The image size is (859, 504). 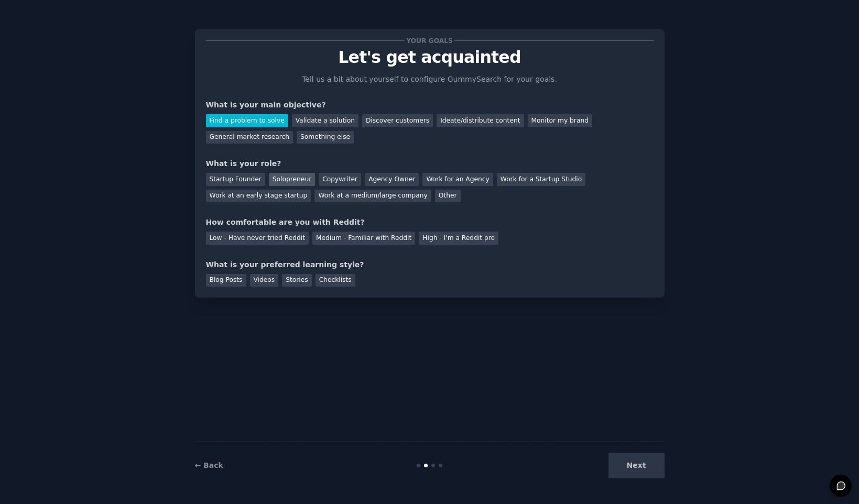 What do you see at coordinates (364, 238) in the screenshot?
I see `div: Medium - Familiar with Reddit` at bounding box center [364, 238].